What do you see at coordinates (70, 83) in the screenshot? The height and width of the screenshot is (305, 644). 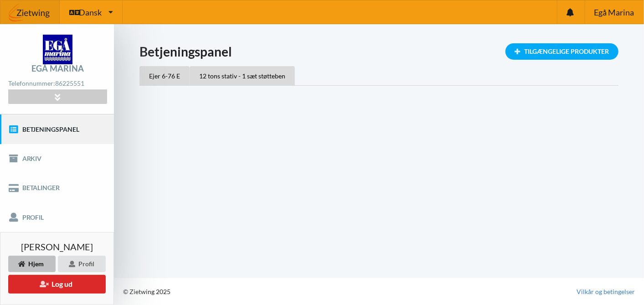 I see `strong: 86225551` at bounding box center [70, 83].